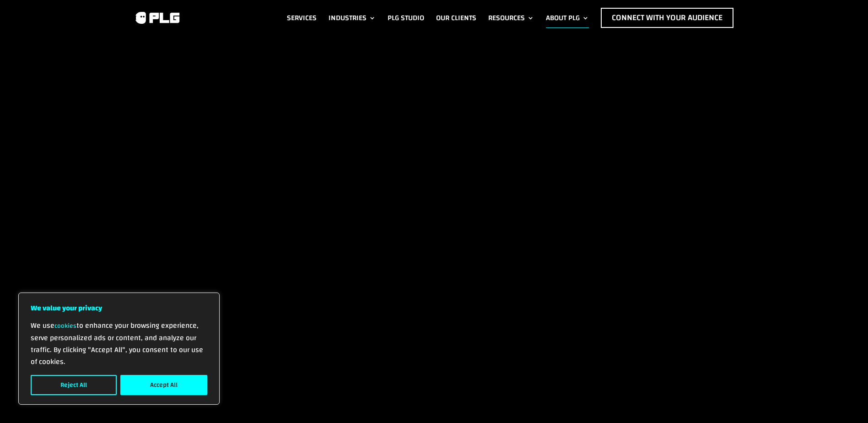 The image size is (868, 423). Describe the element at coordinates (406, 18) in the screenshot. I see `a: PLG Studio` at that location.